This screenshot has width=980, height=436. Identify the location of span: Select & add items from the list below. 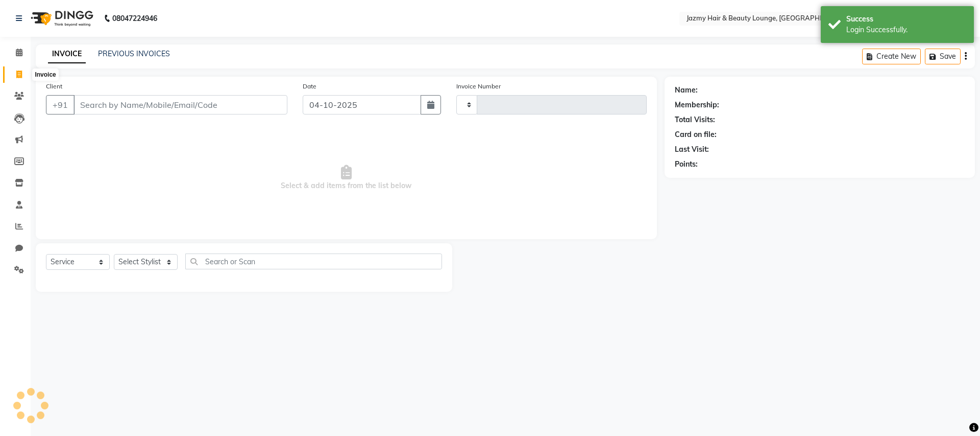
(346, 177).